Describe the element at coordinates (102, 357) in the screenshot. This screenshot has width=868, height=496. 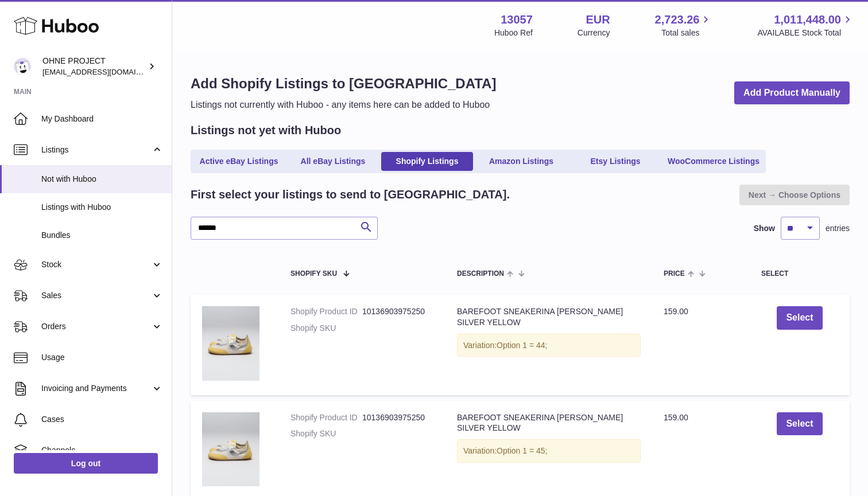
I see `span: Usage` at that location.